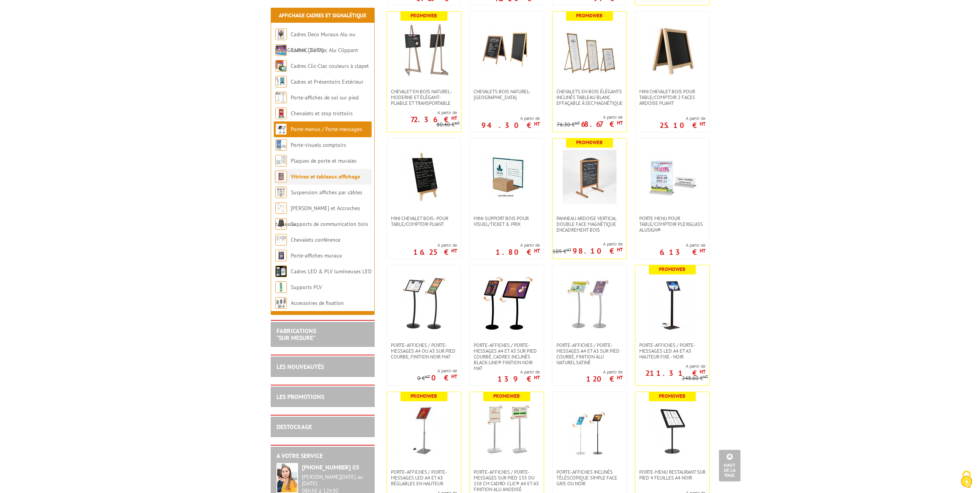 Image resolution: width=980 pixels, height=493 pixels. Describe the element at coordinates (294, 426) in the screenshot. I see `a: DESTOCKAGE` at that location.